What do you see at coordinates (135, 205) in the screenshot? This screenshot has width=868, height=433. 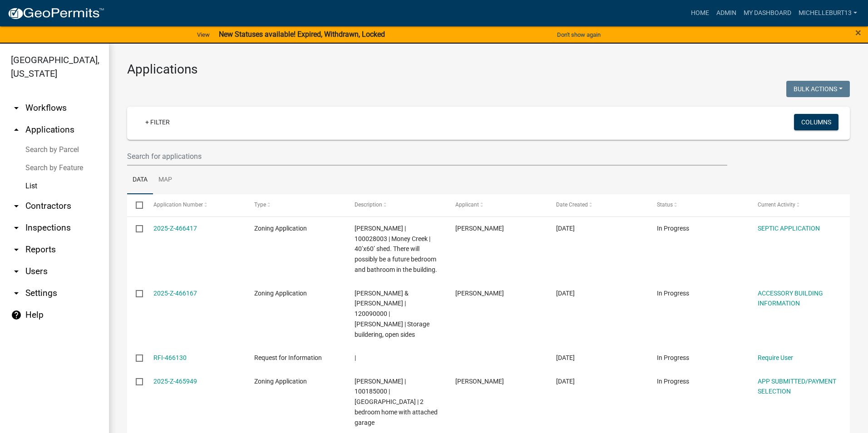 I see `datatable-header-cell: Select` at bounding box center [135, 205].